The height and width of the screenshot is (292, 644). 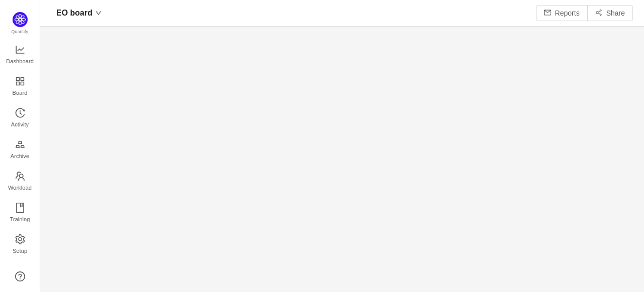 I want to click on span: Workload, so click(x=19, y=188).